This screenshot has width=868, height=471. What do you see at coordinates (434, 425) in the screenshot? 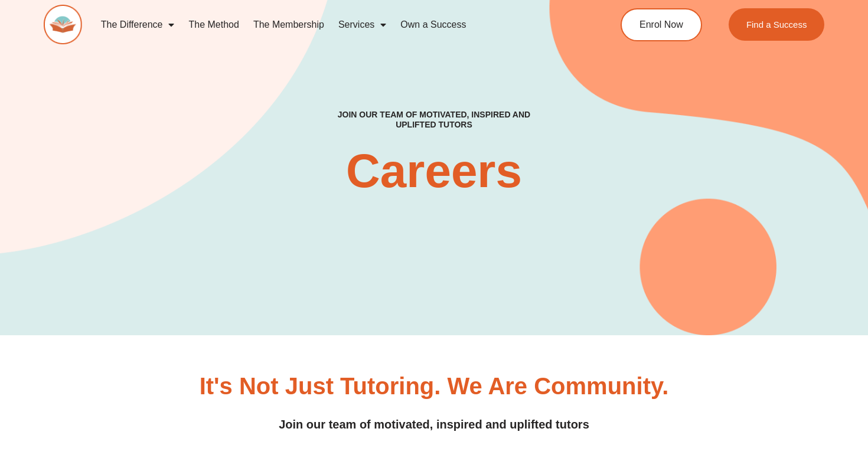
I see `h4: Join our team of motivated, inspired and uplifted tutors` at bounding box center [434, 425].